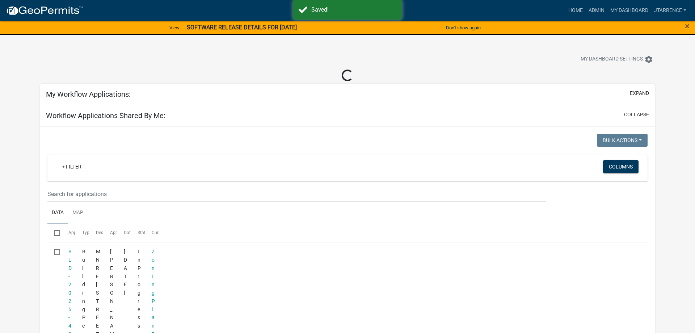 This screenshot has height=333, width=695. What do you see at coordinates (125, 272) in the screenshot?
I see `span: 05/20/2025` at bounding box center [125, 272].